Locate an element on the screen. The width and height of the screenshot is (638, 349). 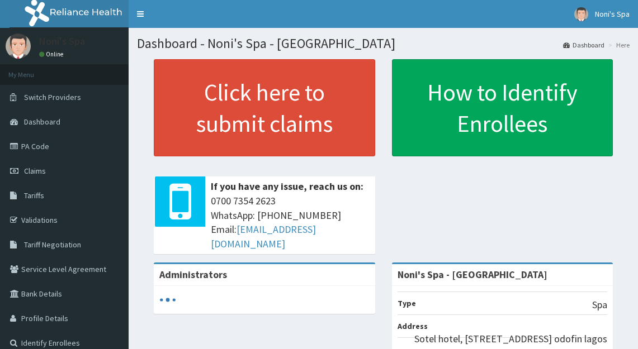
span: Tariffs is located at coordinates (34, 196).